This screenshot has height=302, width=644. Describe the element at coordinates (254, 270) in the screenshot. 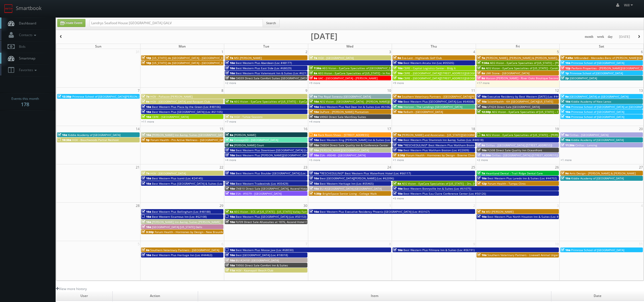

I see `span: HGV - Kaanapali Beach Club` at that location.